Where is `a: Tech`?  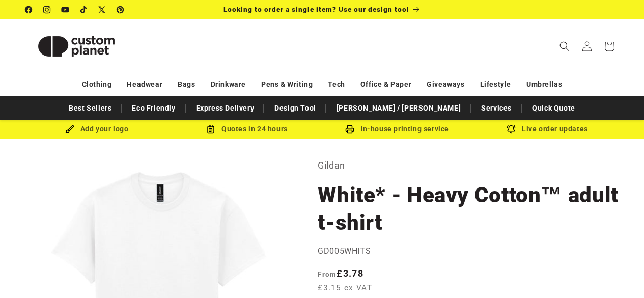
a: Tech is located at coordinates (336, 84).